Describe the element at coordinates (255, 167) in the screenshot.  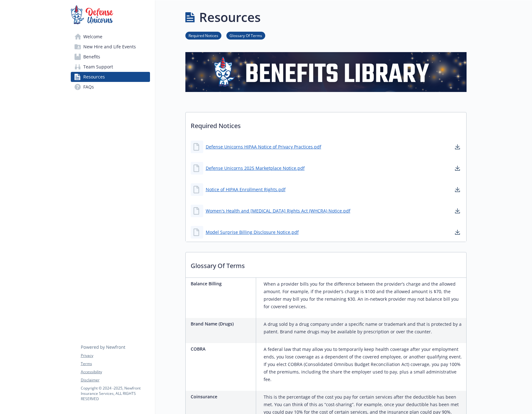
I see `a: Defense Unicorns 2025 Marketplace Notice.pdf` at that location.